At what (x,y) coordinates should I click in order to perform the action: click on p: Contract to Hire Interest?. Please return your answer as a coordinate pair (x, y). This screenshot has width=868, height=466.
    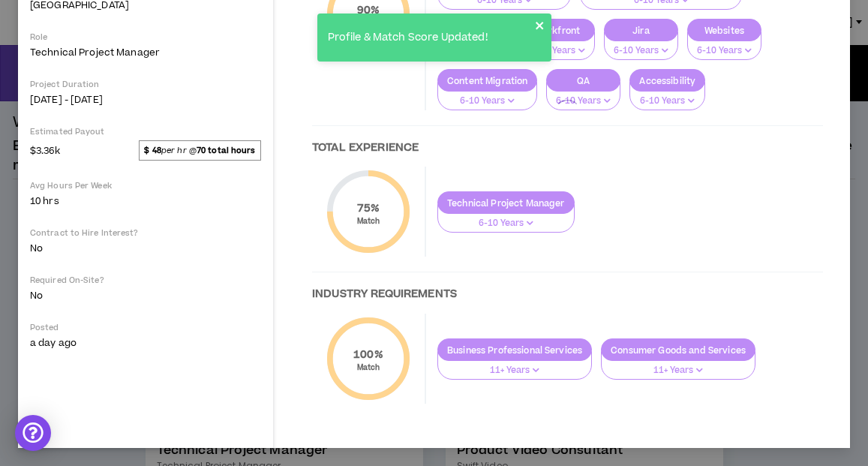
    Looking at the image, I should click on (146, 233).